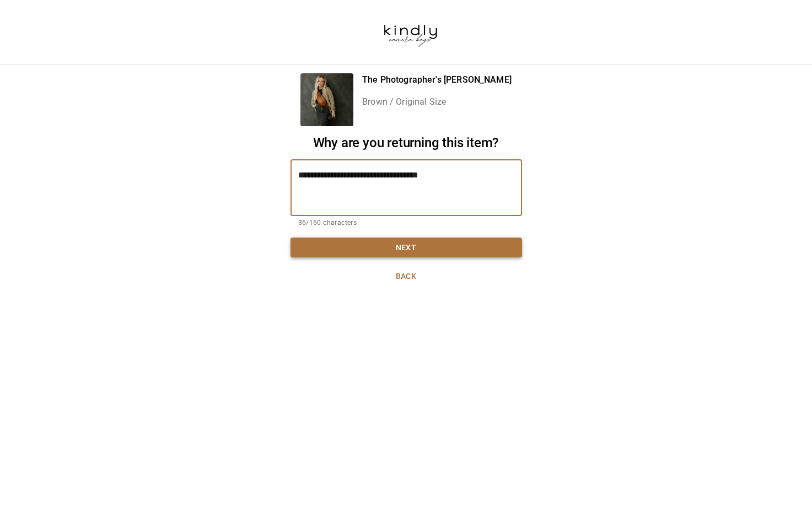 The image size is (812, 512). Describe the element at coordinates (406, 276) in the screenshot. I see `button: Back` at that location.